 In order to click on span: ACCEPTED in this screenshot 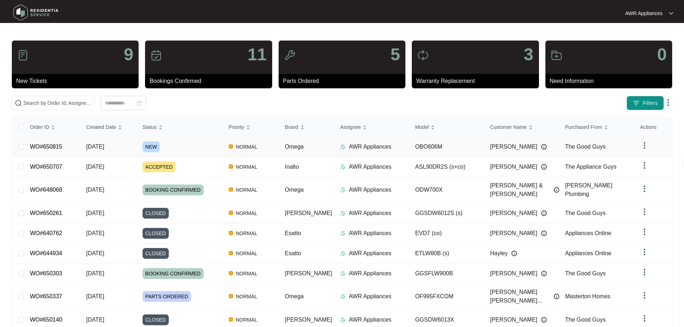, I will do `click(159, 167)`.